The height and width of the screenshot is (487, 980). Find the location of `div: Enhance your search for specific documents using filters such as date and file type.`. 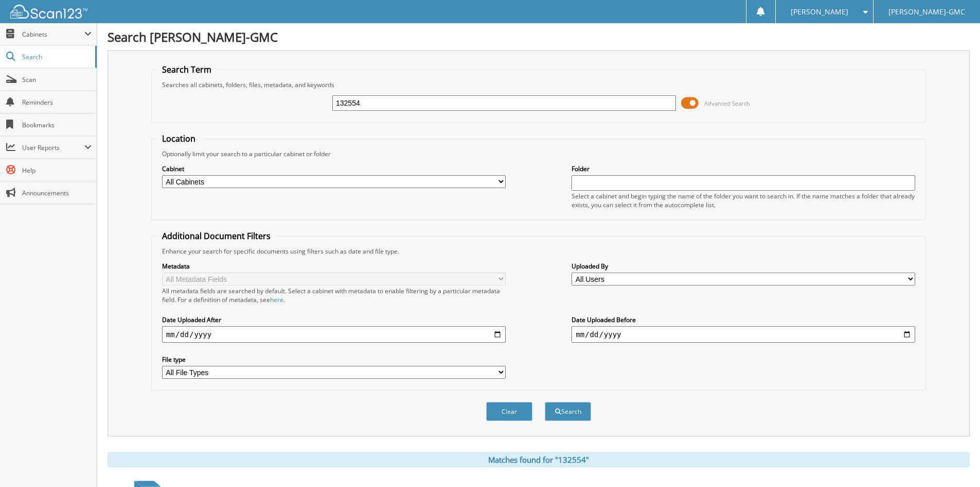

div: Enhance your search for specific documents using filters such as date and file type. is located at coordinates (539, 251).